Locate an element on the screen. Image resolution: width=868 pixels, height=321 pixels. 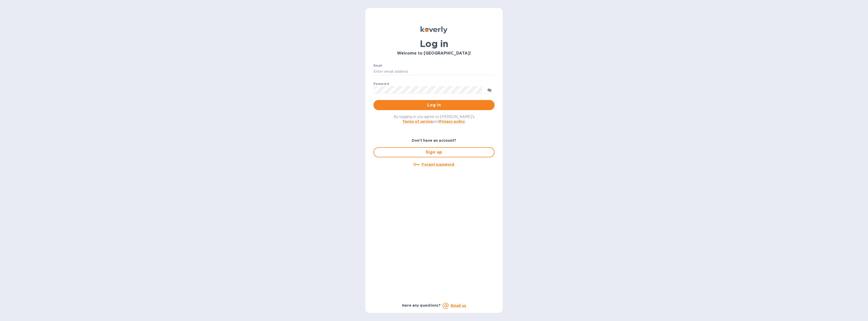
input: Enter email address is located at coordinates (434, 72).